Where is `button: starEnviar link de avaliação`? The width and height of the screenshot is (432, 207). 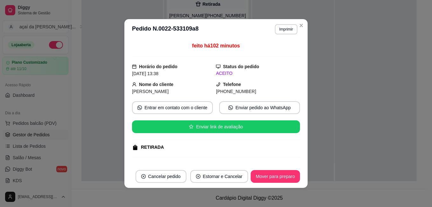
button: starEnviar link de avaliação is located at coordinates (216, 127).